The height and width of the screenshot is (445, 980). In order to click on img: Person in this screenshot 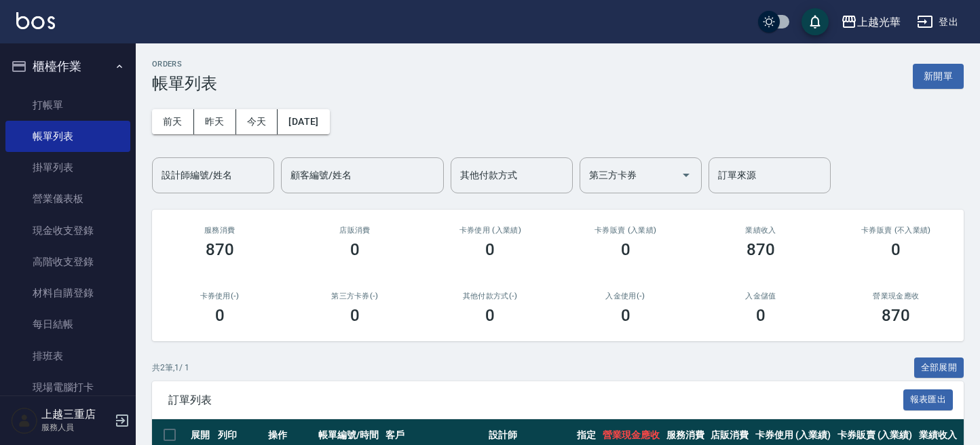, I will do `click(24, 421)`.